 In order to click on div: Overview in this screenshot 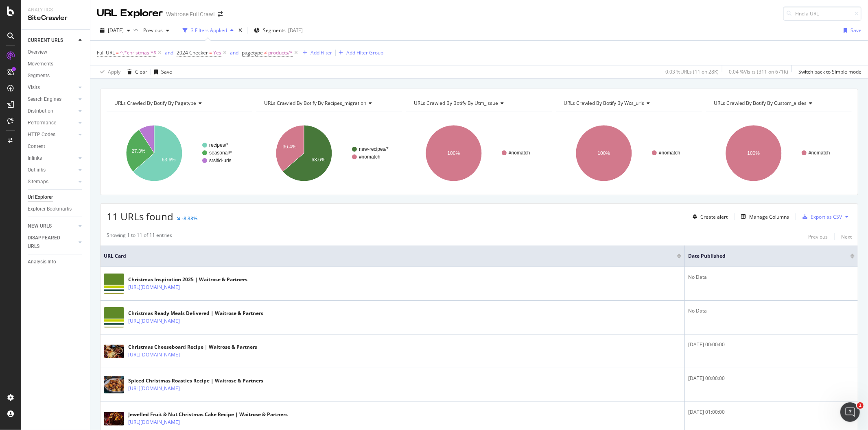, I will do `click(38, 52)`.